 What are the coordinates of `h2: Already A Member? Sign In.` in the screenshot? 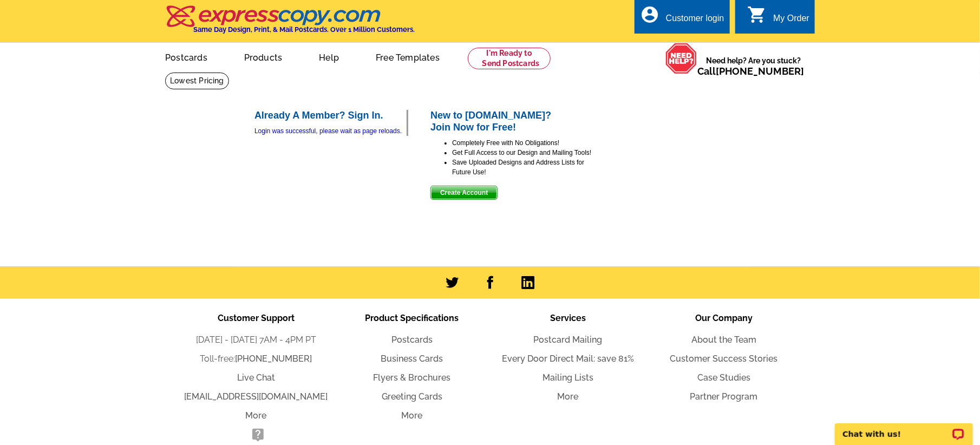 It's located at (330, 116).